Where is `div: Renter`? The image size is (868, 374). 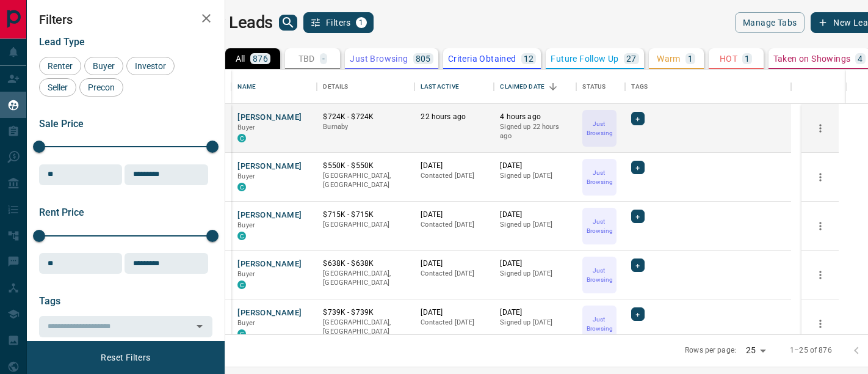 div: Renter is located at coordinates (60, 66).